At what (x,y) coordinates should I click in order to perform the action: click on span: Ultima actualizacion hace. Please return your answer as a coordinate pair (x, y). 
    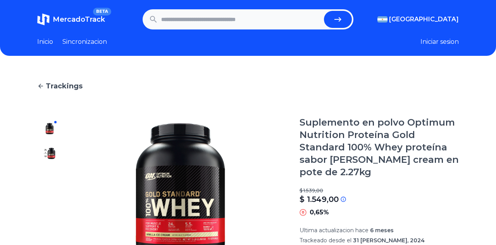
    Looking at the image, I should click on (334, 230).